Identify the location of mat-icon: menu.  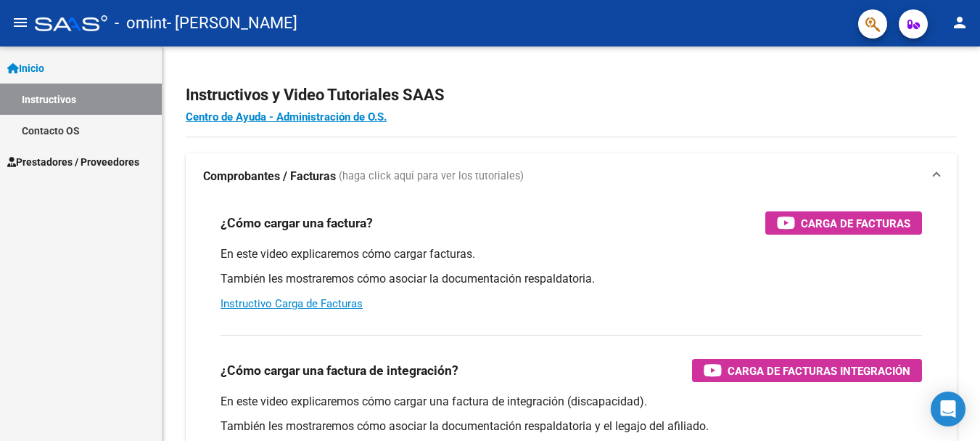
(21, 22).